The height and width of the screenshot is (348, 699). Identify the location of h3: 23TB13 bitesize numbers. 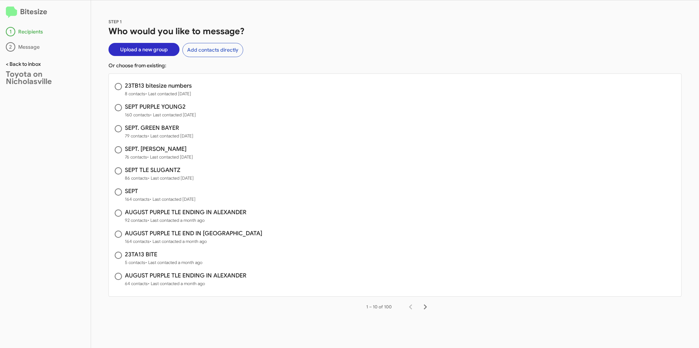
(158, 86).